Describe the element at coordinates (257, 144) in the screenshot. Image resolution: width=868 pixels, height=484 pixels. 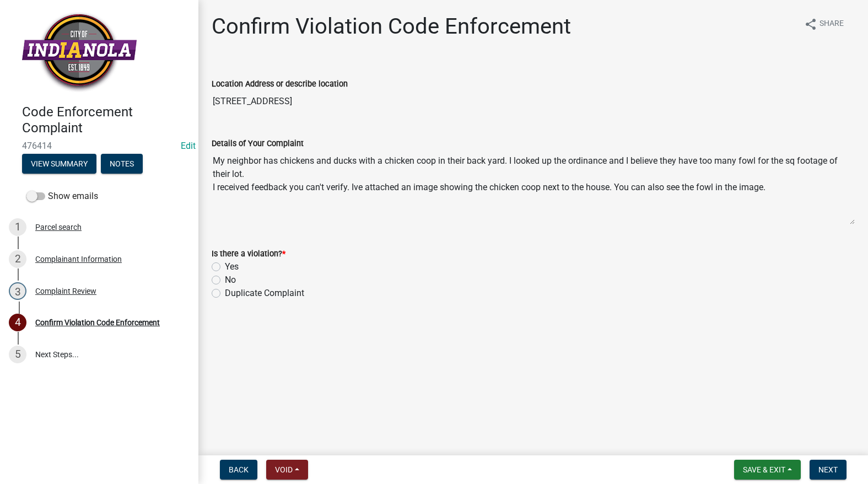
I see `label: Details of Your Complaint` at that location.